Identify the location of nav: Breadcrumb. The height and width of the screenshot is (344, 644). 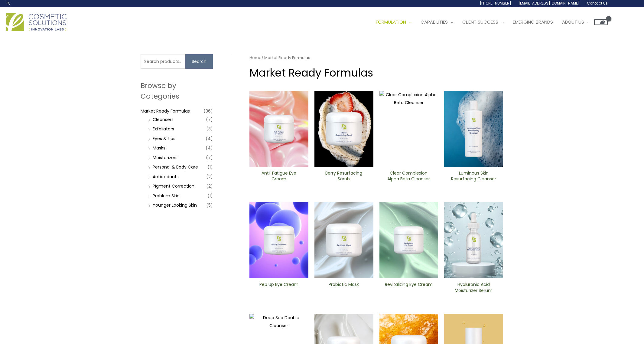
(376, 58).